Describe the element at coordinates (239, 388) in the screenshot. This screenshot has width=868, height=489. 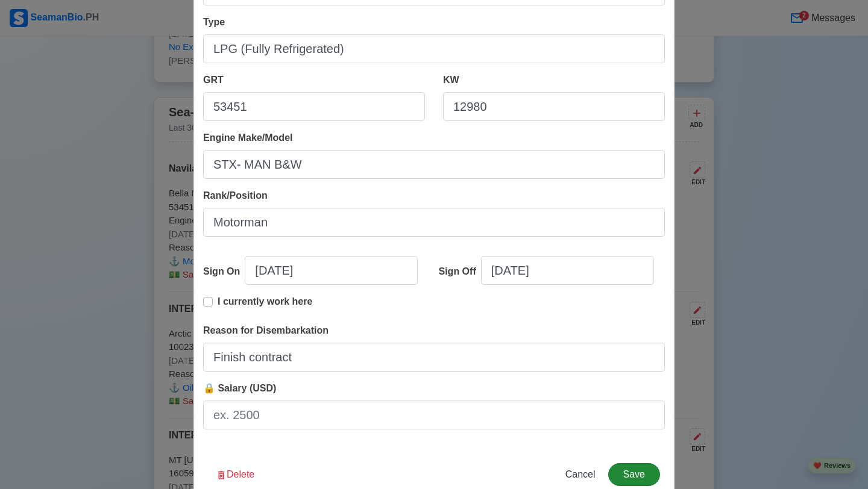
I see `span: 🔒 Salary (USD)` at that location.